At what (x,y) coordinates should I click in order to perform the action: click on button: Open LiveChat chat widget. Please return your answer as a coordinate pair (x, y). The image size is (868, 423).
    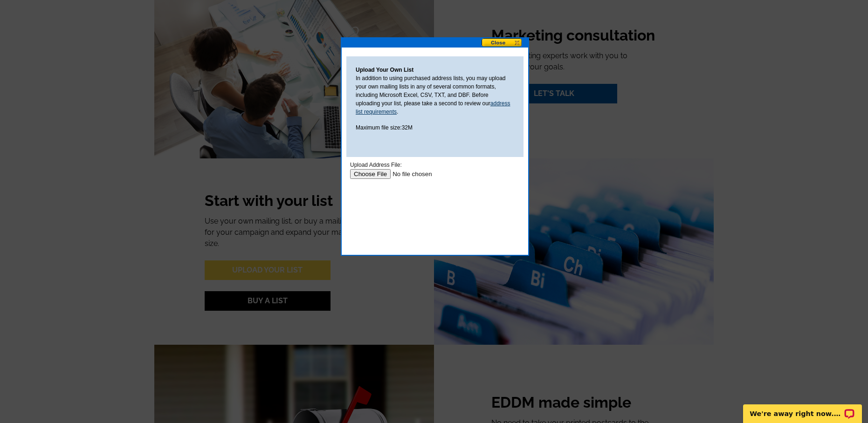
    Looking at the image, I should click on (113, 20).